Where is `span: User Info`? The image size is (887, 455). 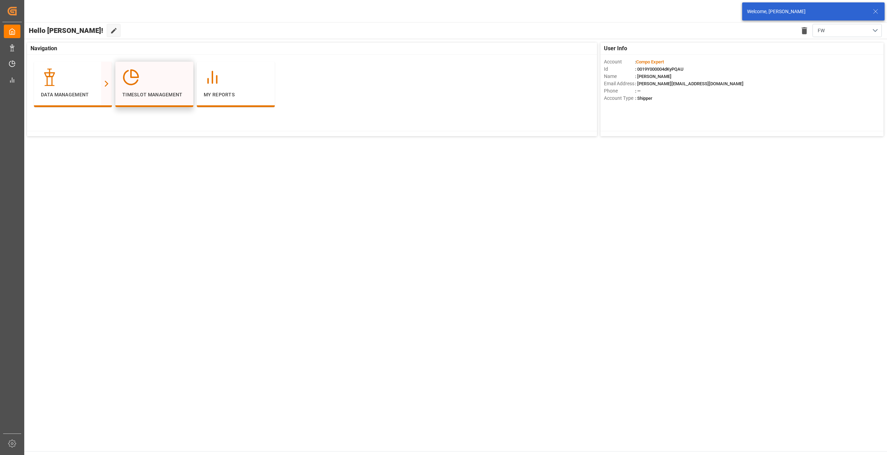 span: User Info is located at coordinates (615, 49).